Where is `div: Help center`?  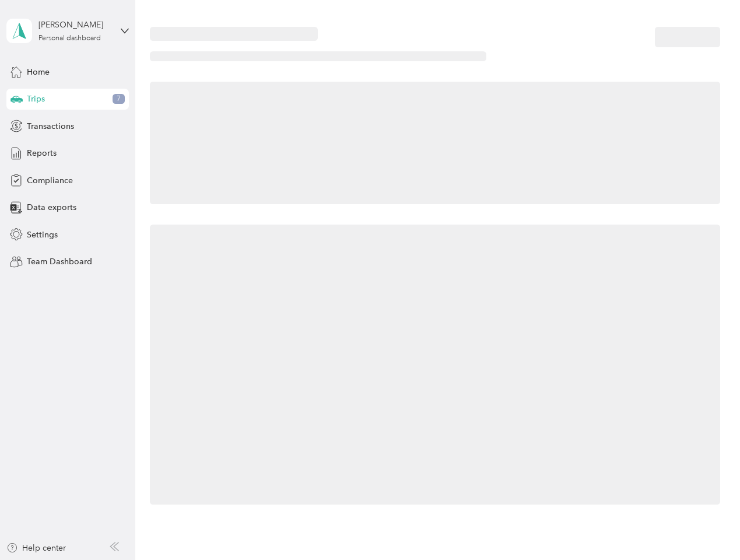
div: Help center is located at coordinates (36, 548).